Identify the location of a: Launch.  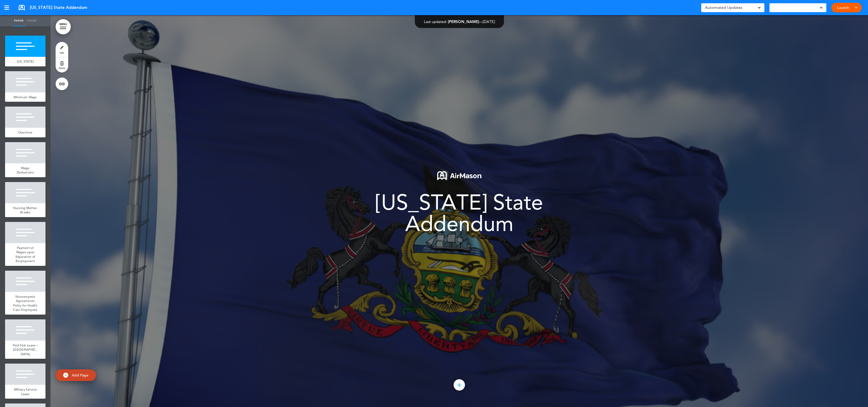
(843, 7).